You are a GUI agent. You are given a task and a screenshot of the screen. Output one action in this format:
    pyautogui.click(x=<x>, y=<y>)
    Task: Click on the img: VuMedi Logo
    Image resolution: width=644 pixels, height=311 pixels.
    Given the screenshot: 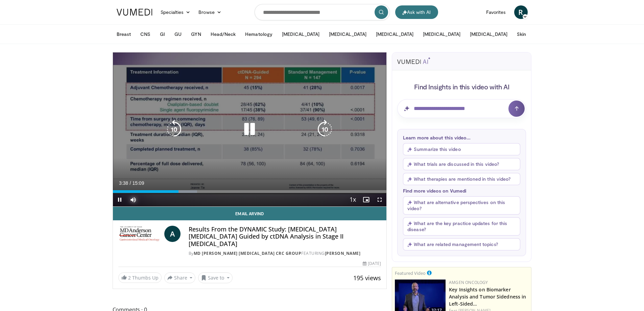 What is the action you would take?
    pyautogui.click(x=134, y=12)
    